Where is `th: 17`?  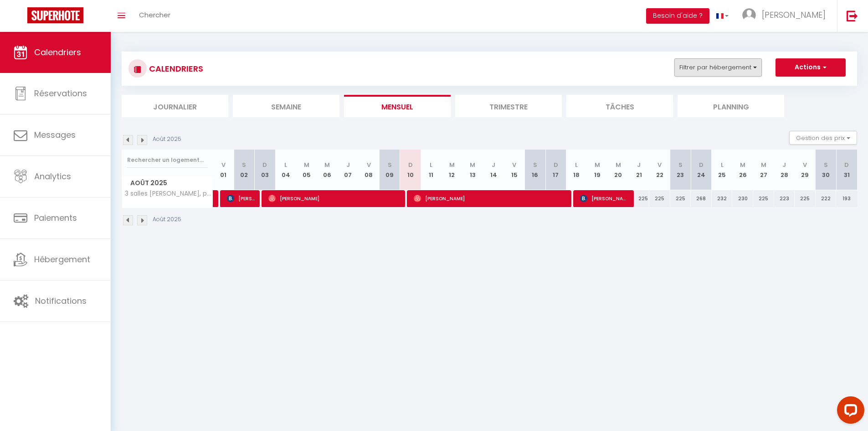
th: 17 is located at coordinates (556, 170).